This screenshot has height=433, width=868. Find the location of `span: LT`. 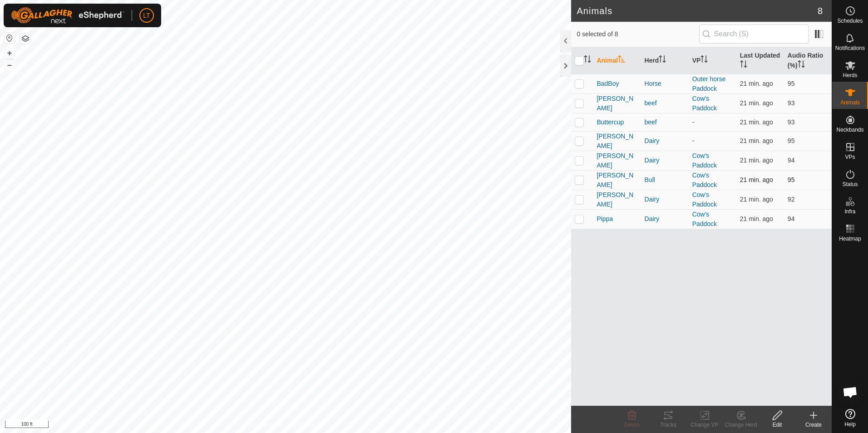

span: LT is located at coordinates (146, 16).